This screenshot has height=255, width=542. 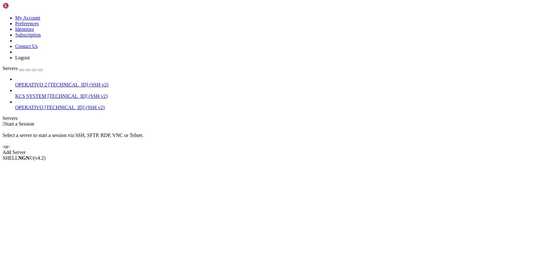 What do you see at coordinates (271, 138) in the screenshot?
I see `div: Select a server to start a session via SSH, SFTP, RDP, VNC or Telnet. -or-` at bounding box center [271, 138].